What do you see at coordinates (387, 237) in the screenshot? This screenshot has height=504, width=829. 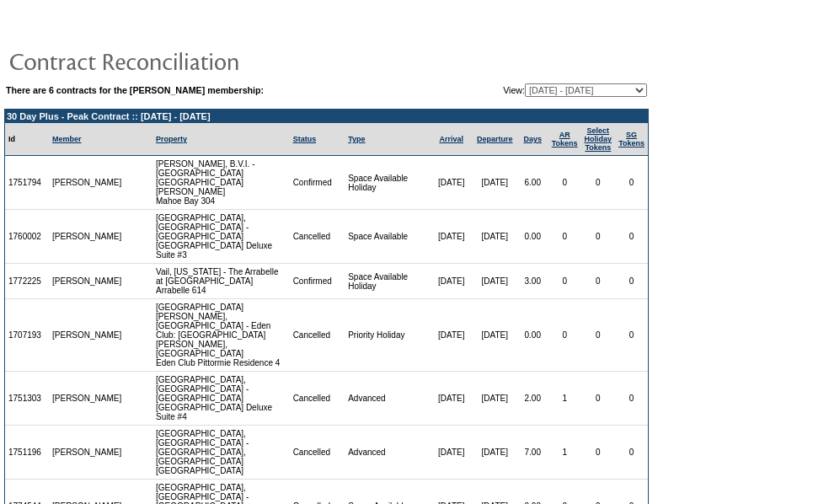 I see `td: Space Available` at bounding box center [387, 237].